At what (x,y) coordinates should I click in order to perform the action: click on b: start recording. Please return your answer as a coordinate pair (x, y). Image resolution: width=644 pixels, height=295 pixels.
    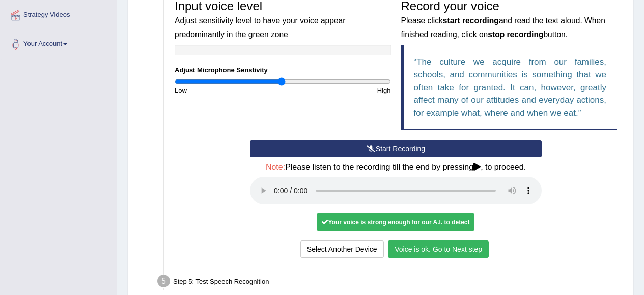
    Looking at the image, I should click on (471, 21).